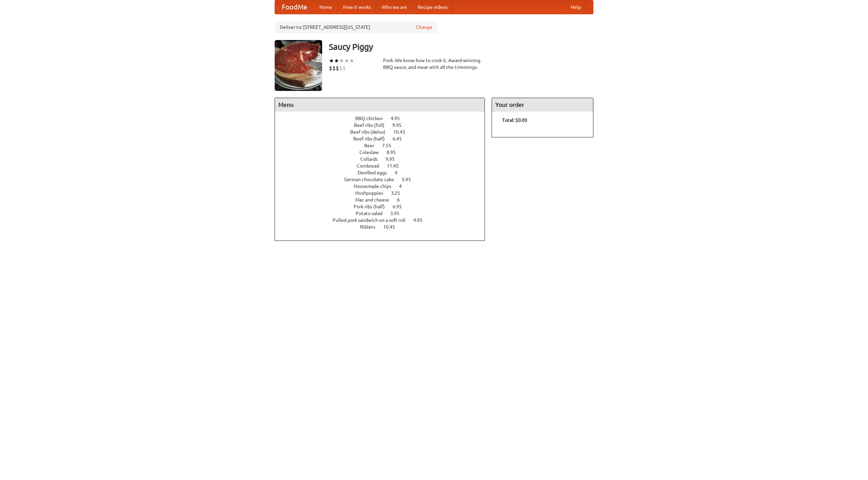 The height and width of the screenshot is (480, 868). What do you see at coordinates (402, 200) in the screenshot?
I see `span: 6` at bounding box center [402, 200].